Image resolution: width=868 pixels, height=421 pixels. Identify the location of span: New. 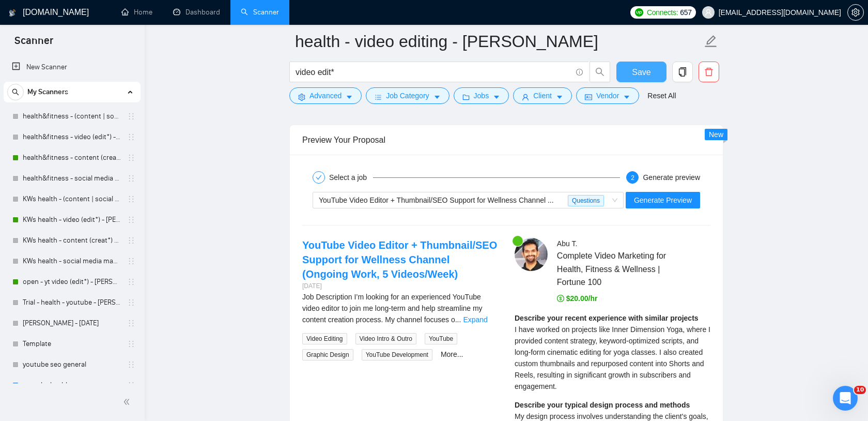
(716, 134).